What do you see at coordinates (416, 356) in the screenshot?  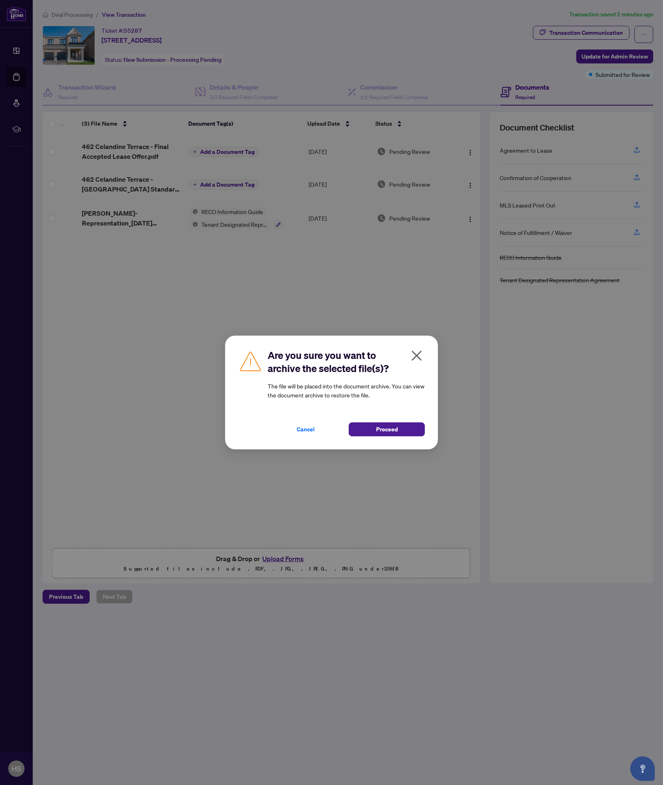 I see `span: close` at bounding box center [416, 356].